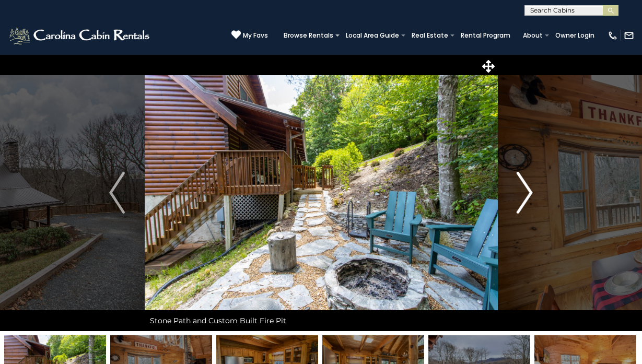  Describe the element at coordinates (430, 36) in the screenshot. I see `a: Real Estate` at that location.